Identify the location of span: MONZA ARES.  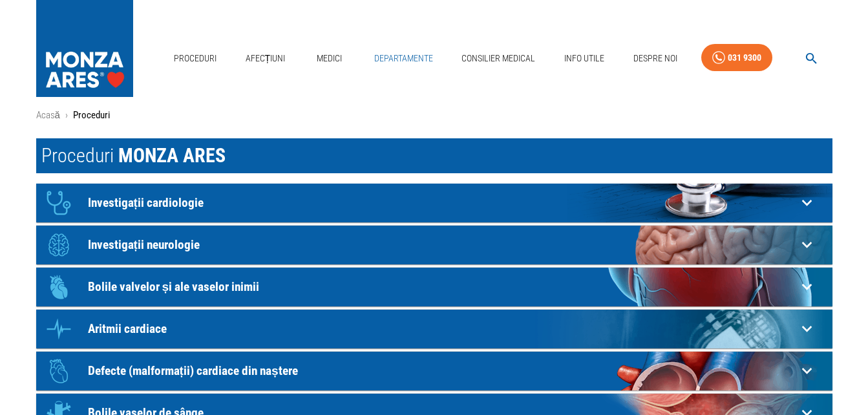
(172, 155).